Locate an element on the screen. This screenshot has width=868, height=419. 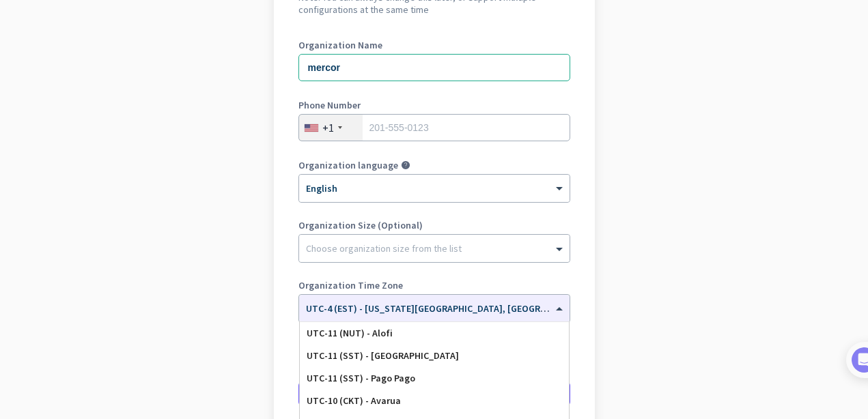
input: What is the name of your organization? is located at coordinates (434, 67).